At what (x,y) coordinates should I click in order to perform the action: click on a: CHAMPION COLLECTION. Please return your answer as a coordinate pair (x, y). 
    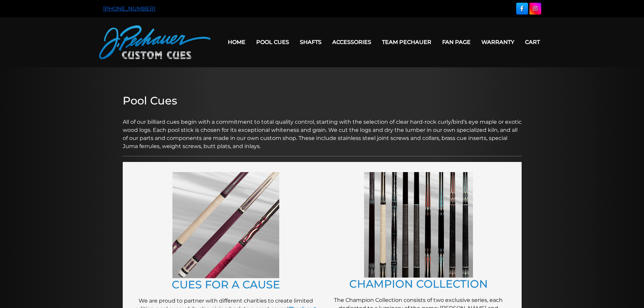
    Looking at the image, I should click on (418, 284).